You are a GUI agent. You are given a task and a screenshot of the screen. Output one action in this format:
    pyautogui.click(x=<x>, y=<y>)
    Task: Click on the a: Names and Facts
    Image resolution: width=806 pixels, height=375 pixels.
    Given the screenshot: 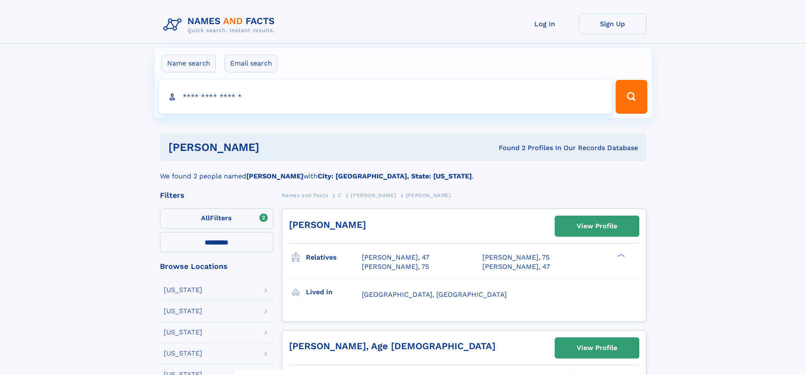 What is the action you would take?
    pyautogui.click(x=305, y=195)
    